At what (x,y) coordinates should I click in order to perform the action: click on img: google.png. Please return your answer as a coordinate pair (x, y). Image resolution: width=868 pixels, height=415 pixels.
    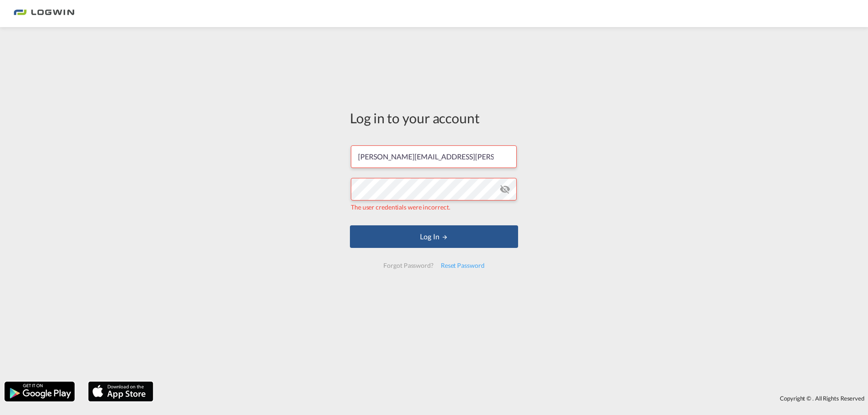
    Looking at the image, I should click on (39, 391).